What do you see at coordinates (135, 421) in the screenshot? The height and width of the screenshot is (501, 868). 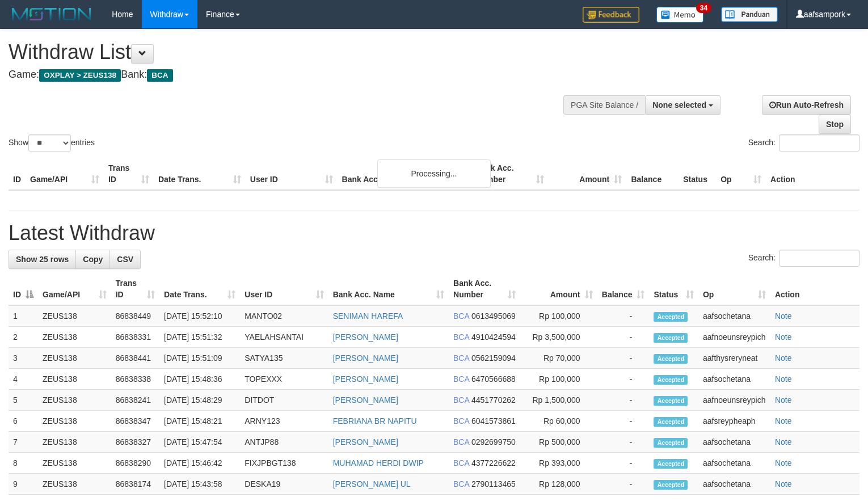 I see `td: 86838347` at bounding box center [135, 421].